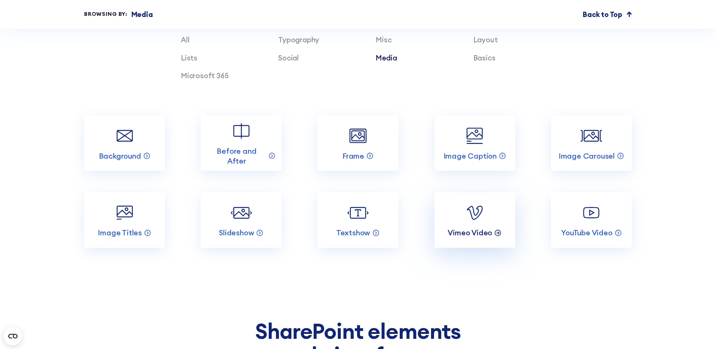  Describe the element at coordinates (13, 336) in the screenshot. I see `button: Open CMP widget` at that location.